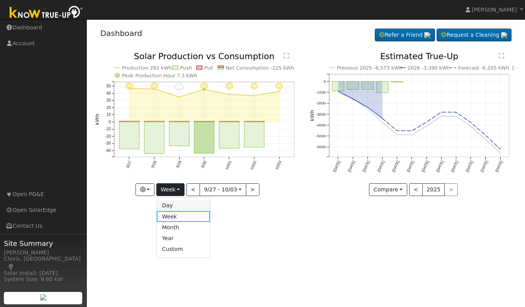 The image size is (525, 307). What do you see at coordinates (321, 114) in the screenshot?
I see `text: -3000` at bounding box center [321, 114].